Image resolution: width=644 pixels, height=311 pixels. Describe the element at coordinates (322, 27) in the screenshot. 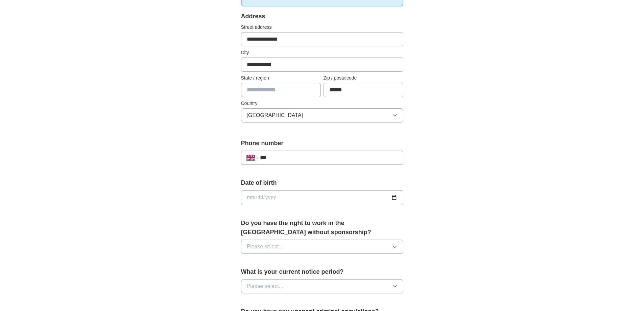

I see `label: Street address` at that location.